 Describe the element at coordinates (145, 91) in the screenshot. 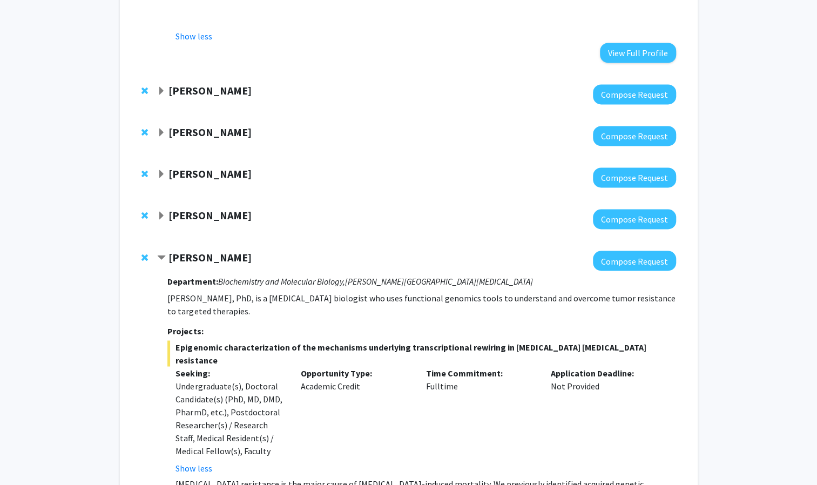

I see `span: Remove Shinuo Weng from bookmarks` at that location.